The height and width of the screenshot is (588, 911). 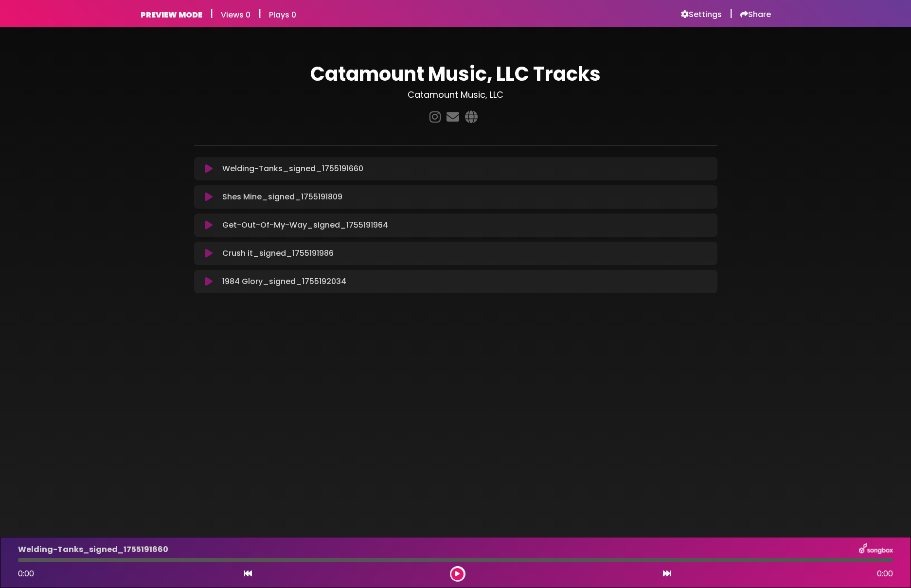 I want to click on p: 1984 Glory_signed_1755192034, so click(x=284, y=281).